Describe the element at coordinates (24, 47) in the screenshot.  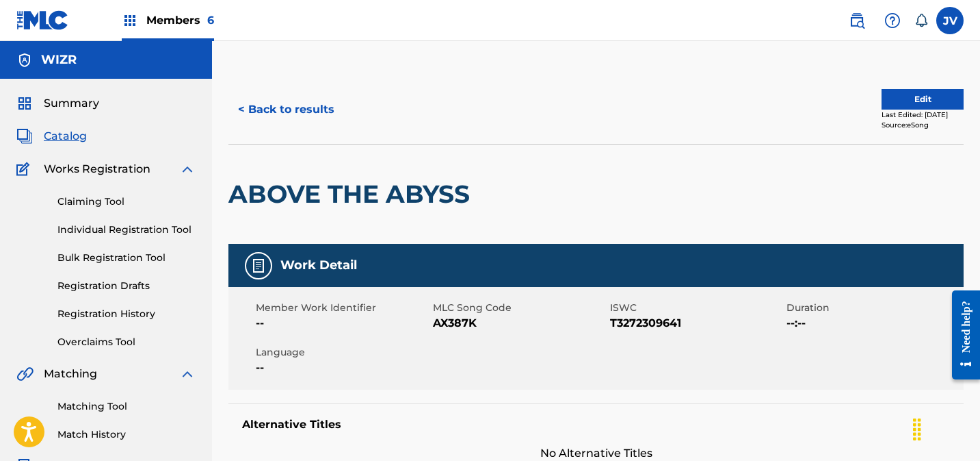
I see `div: Need help?` at that location.